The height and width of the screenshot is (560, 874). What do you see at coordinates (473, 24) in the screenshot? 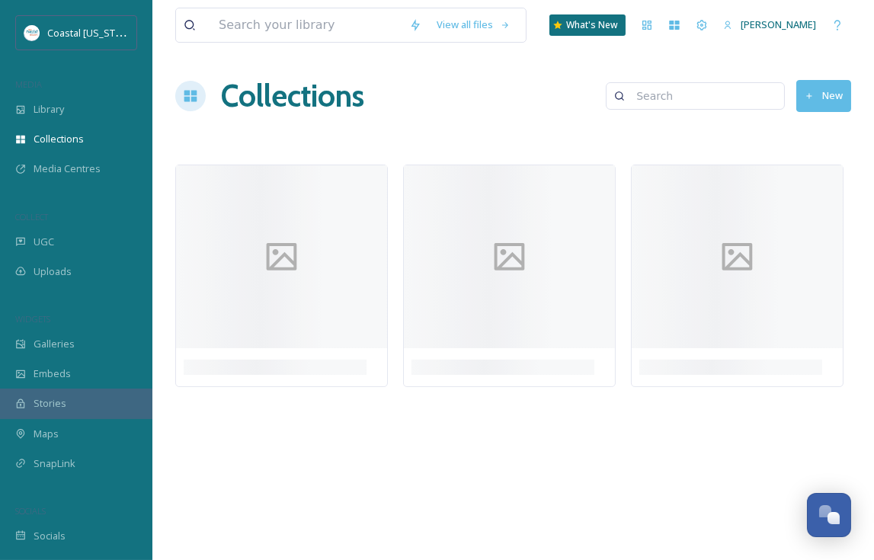
I see `div: View all files` at bounding box center [473, 24].